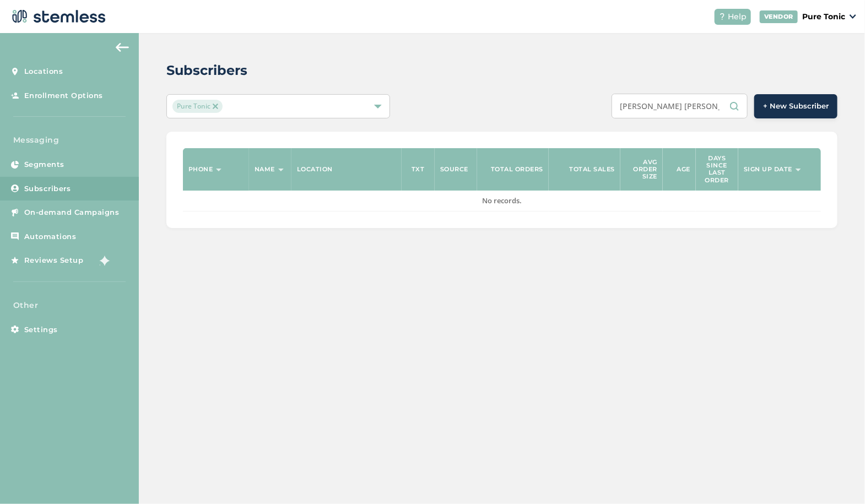 This screenshot has height=504, width=865. Describe the element at coordinates (44, 165) in the screenshot. I see `span: Segments` at that location.